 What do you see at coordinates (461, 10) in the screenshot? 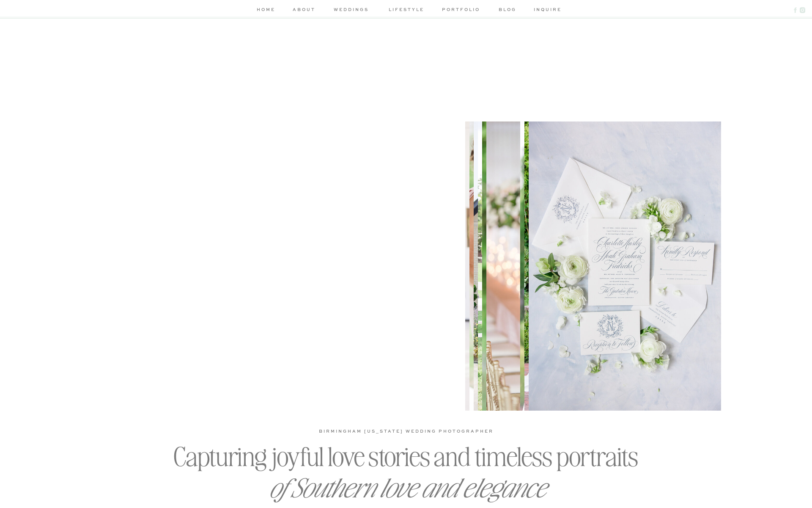
I see `a: portfolio` at bounding box center [461, 10].